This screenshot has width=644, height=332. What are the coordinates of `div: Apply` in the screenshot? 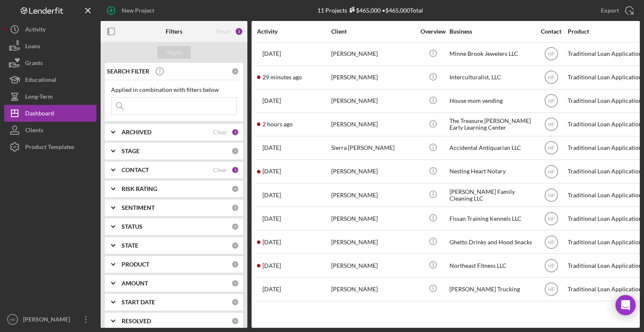 It's located at (174, 53).